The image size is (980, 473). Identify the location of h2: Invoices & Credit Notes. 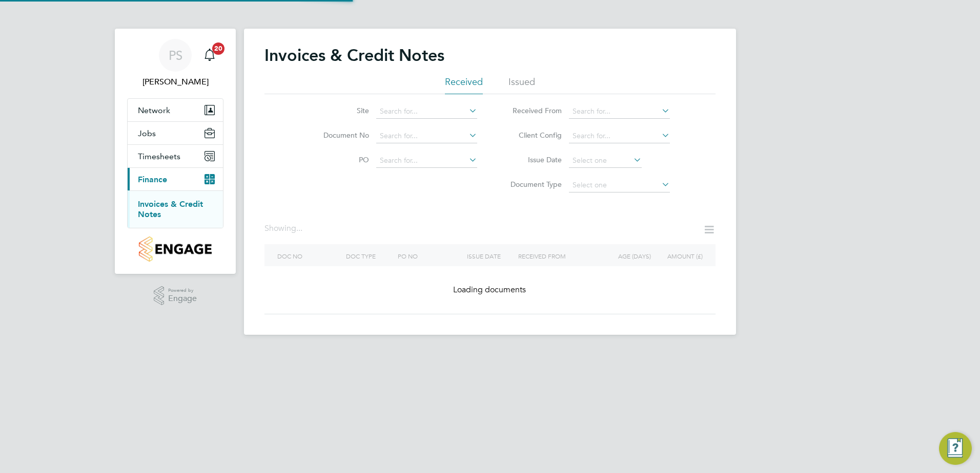
(354, 55).